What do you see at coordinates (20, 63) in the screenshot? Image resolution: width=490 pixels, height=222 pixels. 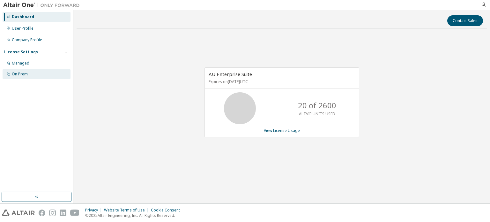 I see `div: Managed` at bounding box center [20, 63].